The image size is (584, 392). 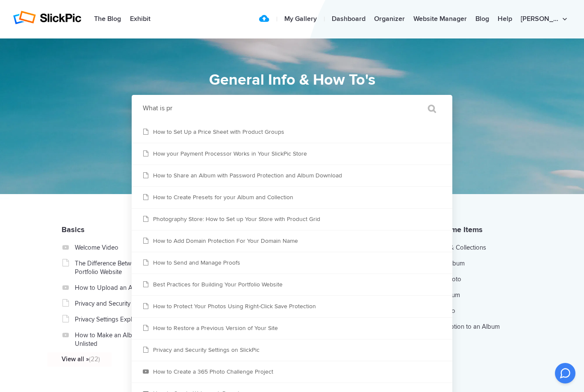 What do you see at coordinates (292, 219) in the screenshot?
I see `a: Photography Store: How to Set up Your Store with Product Grid` at bounding box center [292, 219].